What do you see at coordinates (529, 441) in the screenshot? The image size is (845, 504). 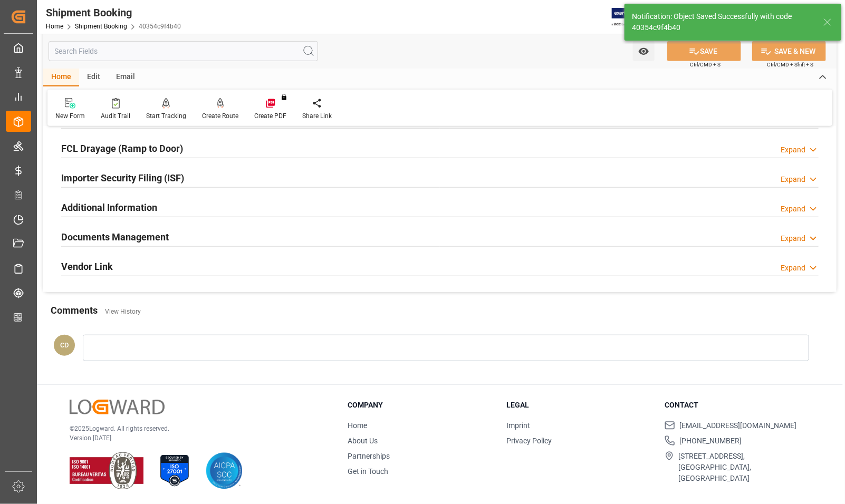 I see `a: Privacy Policy` at bounding box center [529, 441].